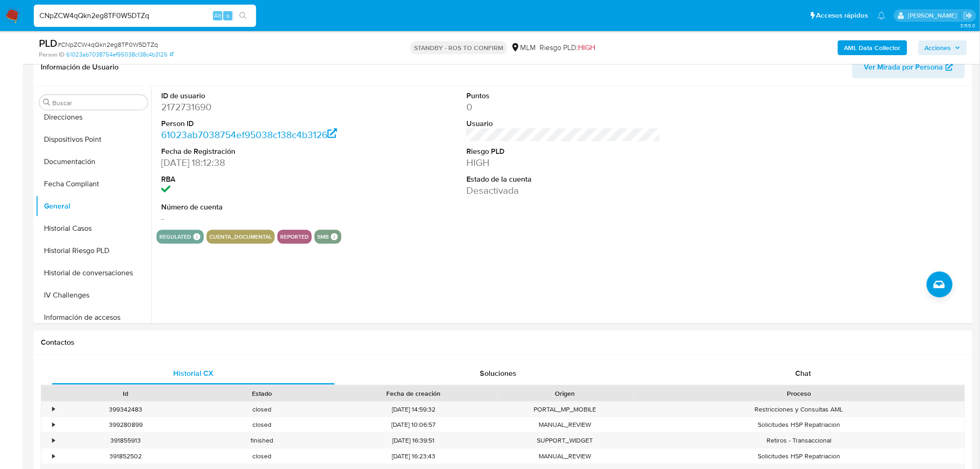 This screenshot has height=469, width=980. What do you see at coordinates (498, 373) in the screenshot?
I see `span: Soluciones` at bounding box center [498, 373].